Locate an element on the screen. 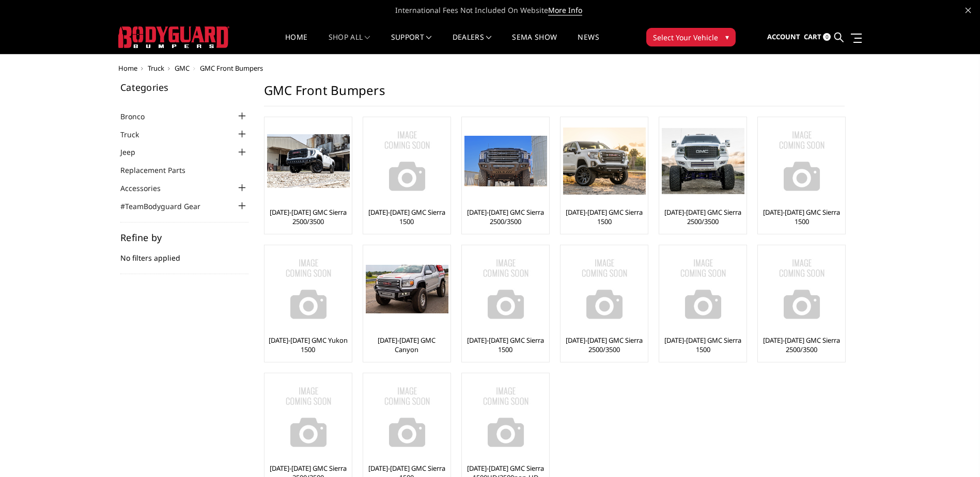  a: Support is located at coordinates (411, 43).